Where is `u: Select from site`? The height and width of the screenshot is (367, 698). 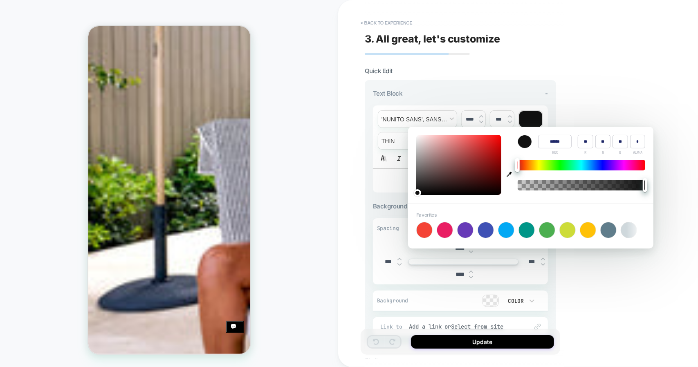 u: Select from site is located at coordinates (478, 327).